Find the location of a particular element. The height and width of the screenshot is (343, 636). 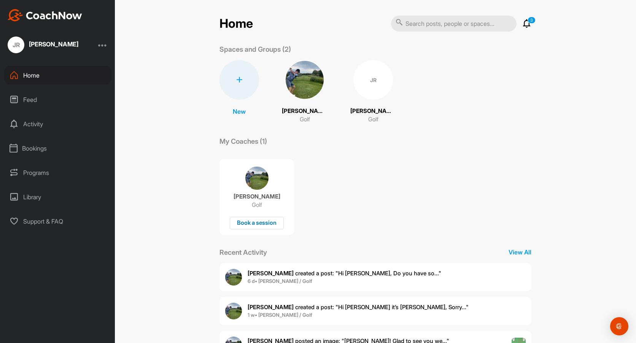

p: New is located at coordinates (239, 111).